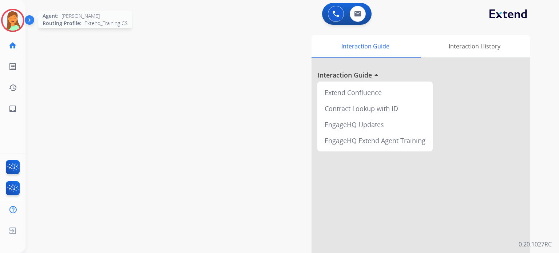  Describe the element at coordinates (375, 92) in the screenshot. I see `div: Extend Confluence` at that location.